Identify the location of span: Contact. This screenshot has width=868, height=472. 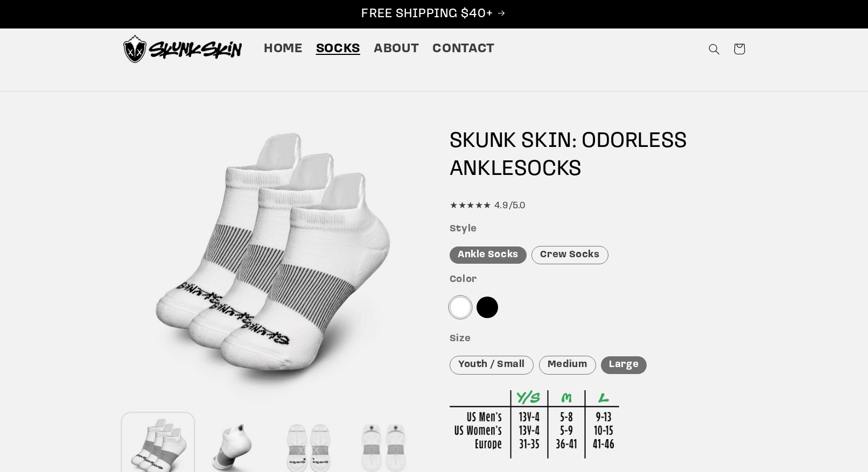
(463, 49).